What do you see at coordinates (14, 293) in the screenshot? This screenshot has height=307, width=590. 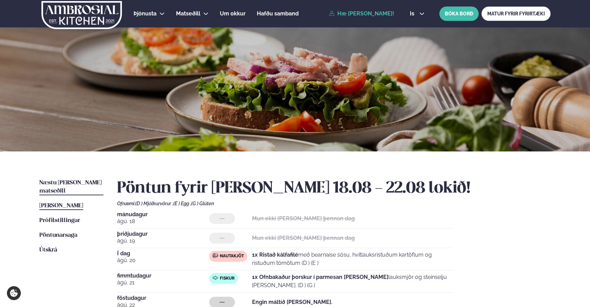 I see `a: Cookie settings` at bounding box center [14, 293].